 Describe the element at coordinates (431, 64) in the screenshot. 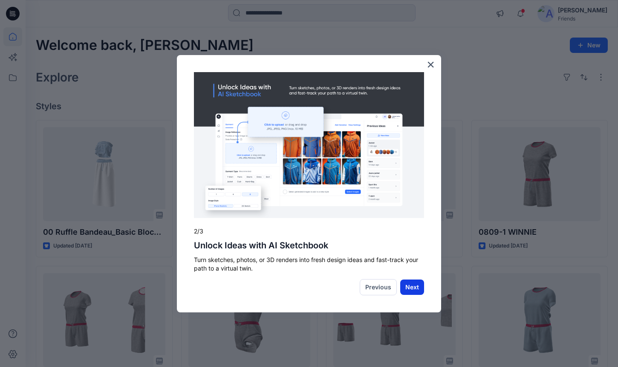

I see `button: Close` at that location.